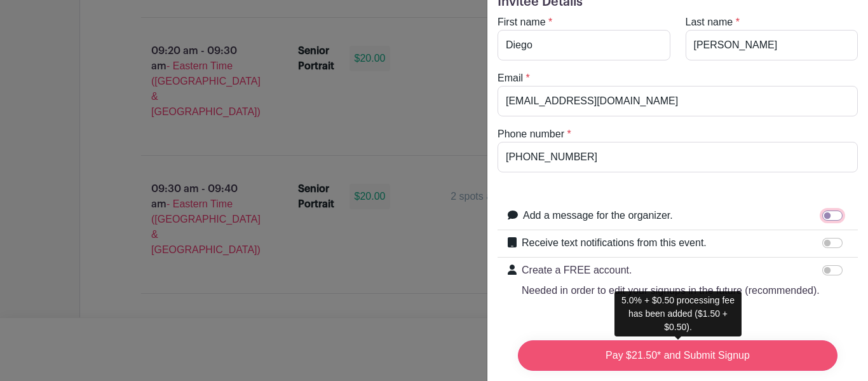 Image resolution: width=868 pixels, height=381 pixels. I want to click on p: Needed in order to edit your signups in the future (recommended)., so click(670, 291).